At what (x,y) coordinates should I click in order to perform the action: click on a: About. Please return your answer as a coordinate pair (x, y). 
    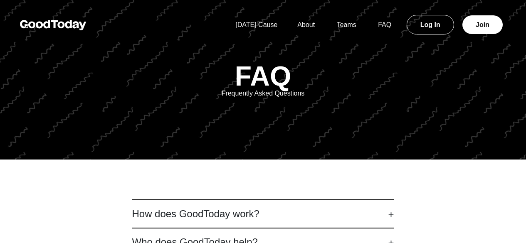
    Looking at the image, I should click on (306, 25).